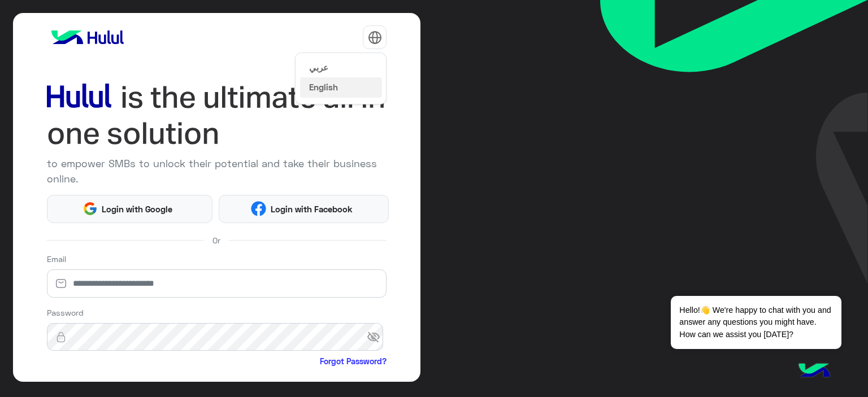  Describe the element at coordinates (90, 208) in the screenshot. I see `img: Google` at that location.